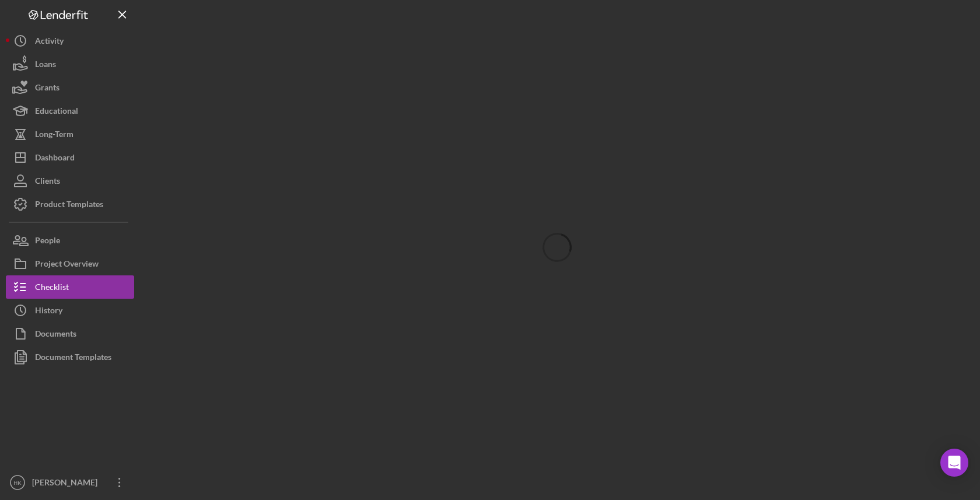  Describe the element at coordinates (70, 204) in the screenshot. I see `a: Product Templates` at that location.